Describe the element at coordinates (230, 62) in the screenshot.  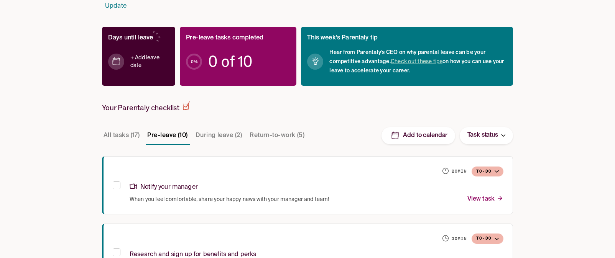
I see `span: 0 of 10` at that location.